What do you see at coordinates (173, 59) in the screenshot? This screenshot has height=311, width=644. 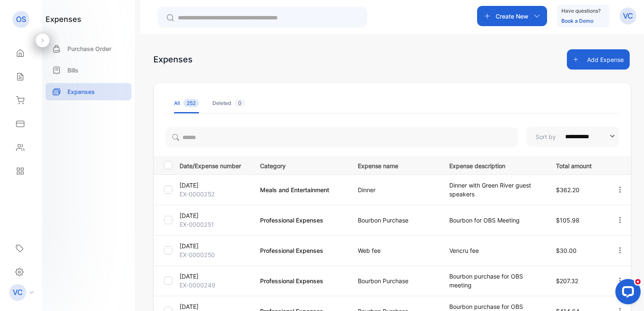 I see `div: Expenses` at bounding box center [173, 59].